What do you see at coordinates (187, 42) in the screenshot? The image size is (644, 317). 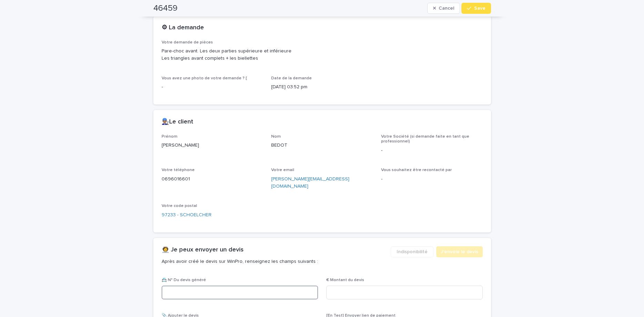 I see `span: Votre demande de pièces` at bounding box center [187, 42].